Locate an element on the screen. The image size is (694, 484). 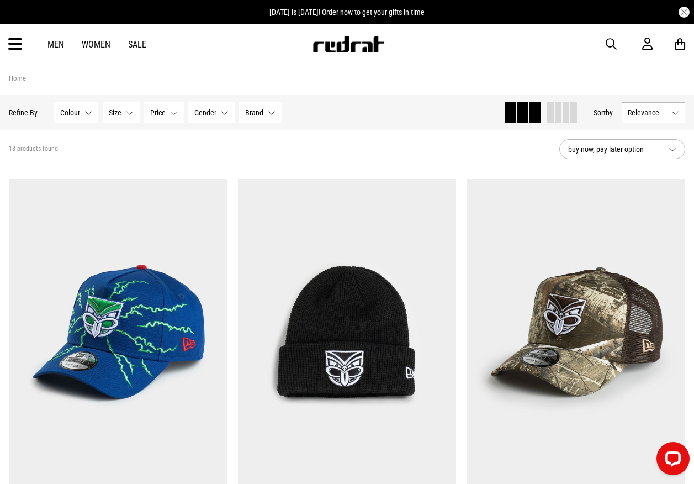
button: Relevance is located at coordinates (653, 113).